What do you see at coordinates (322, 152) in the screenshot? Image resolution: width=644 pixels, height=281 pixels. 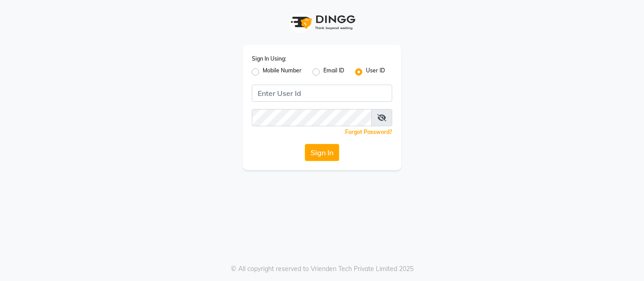 I see `button: Sign In` at bounding box center [322, 152].